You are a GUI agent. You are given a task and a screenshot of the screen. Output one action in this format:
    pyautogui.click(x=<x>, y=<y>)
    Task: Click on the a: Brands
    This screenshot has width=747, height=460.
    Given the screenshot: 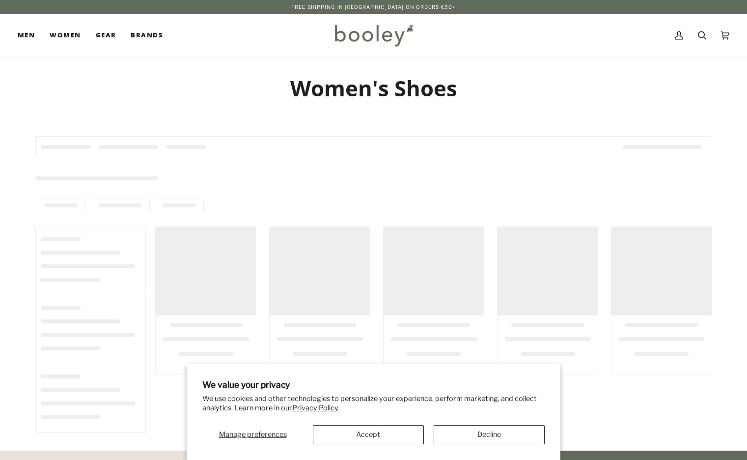 What is the action you would take?
    pyautogui.click(x=147, y=35)
    